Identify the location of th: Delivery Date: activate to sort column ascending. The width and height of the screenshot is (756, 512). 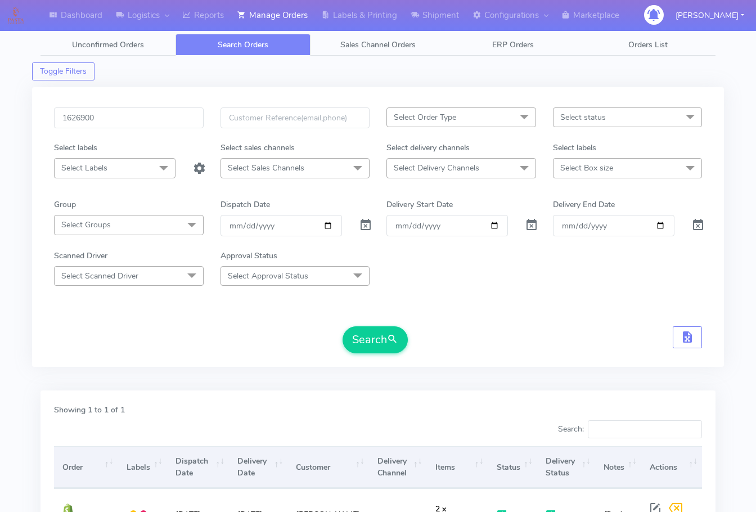
(258, 467).